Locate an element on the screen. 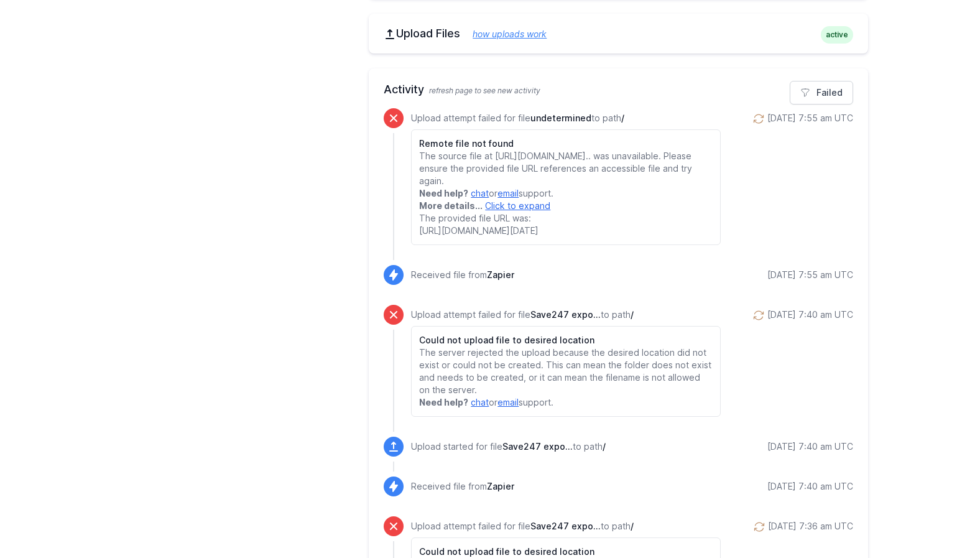  span: active is located at coordinates (837, 35).